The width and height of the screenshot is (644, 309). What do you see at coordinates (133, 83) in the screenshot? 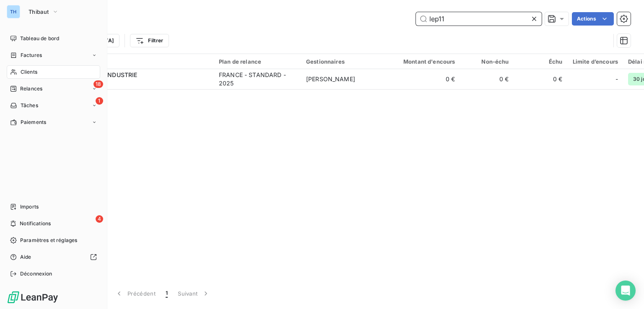
I see `span: CLEP11` at bounding box center [133, 83].